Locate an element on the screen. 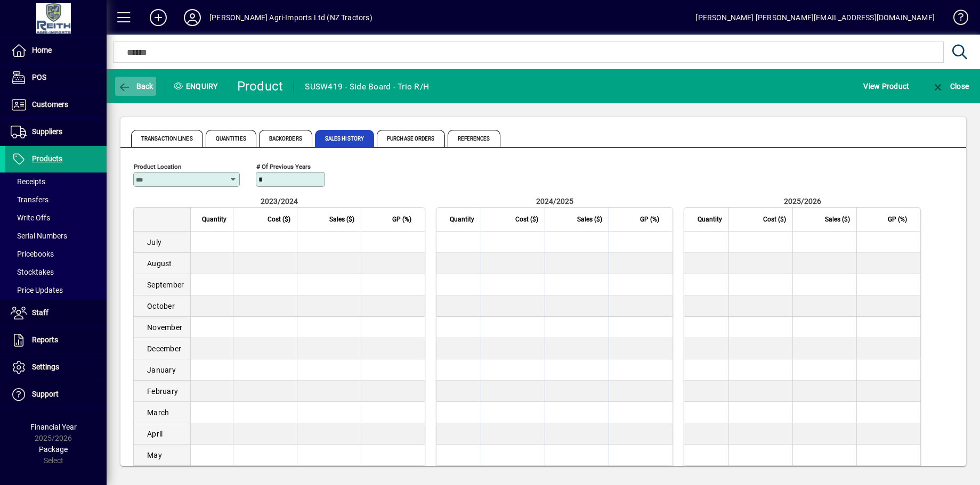 The image size is (980, 485). span: Purchase Orders is located at coordinates (411, 138).